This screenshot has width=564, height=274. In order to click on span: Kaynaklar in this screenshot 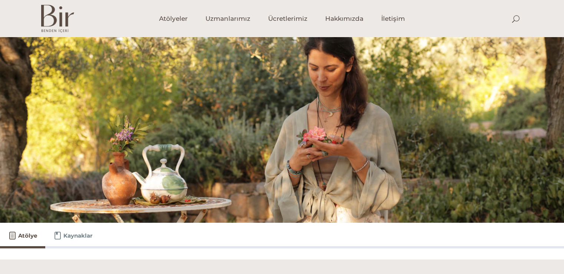, I will do `click(78, 235)`.